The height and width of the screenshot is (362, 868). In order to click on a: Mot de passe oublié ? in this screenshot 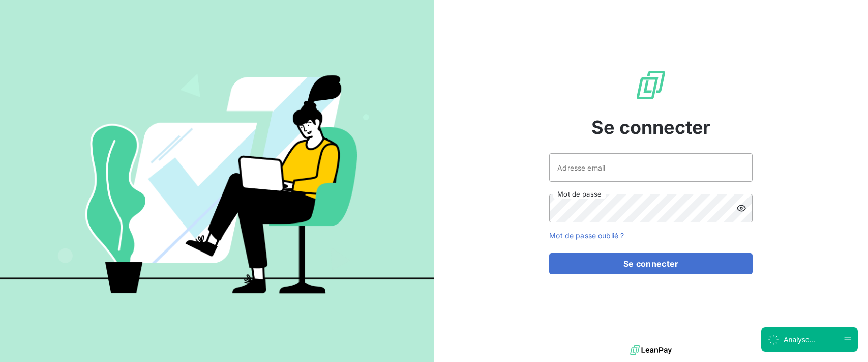, I will do `click(586, 235)`.